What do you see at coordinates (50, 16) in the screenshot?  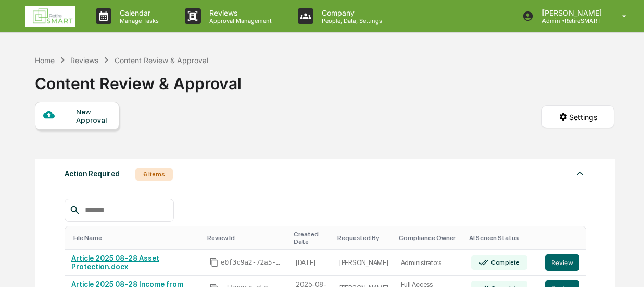 I see `img: logo` at bounding box center [50, 16].